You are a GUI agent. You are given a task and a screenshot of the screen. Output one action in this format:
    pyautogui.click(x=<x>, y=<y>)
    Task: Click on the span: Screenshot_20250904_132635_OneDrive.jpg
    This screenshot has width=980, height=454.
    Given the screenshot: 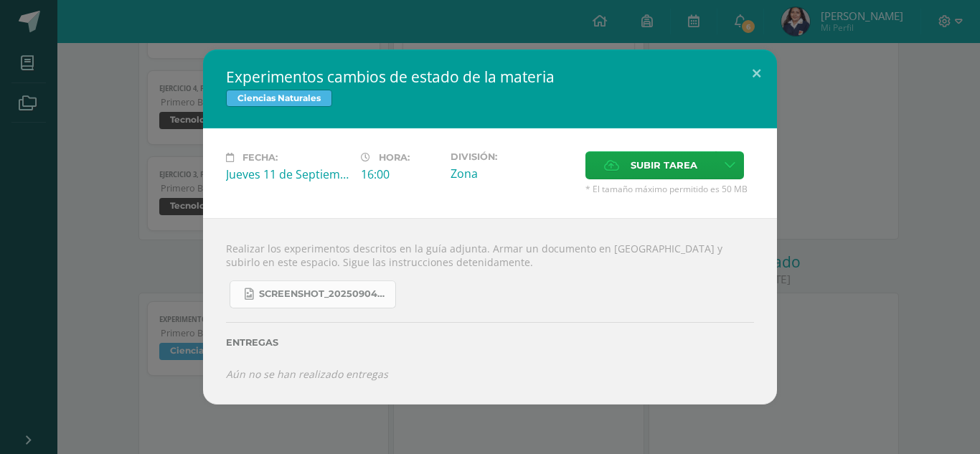 What is the action you would take?
    pyautogui.click(x=324, y=294)
    